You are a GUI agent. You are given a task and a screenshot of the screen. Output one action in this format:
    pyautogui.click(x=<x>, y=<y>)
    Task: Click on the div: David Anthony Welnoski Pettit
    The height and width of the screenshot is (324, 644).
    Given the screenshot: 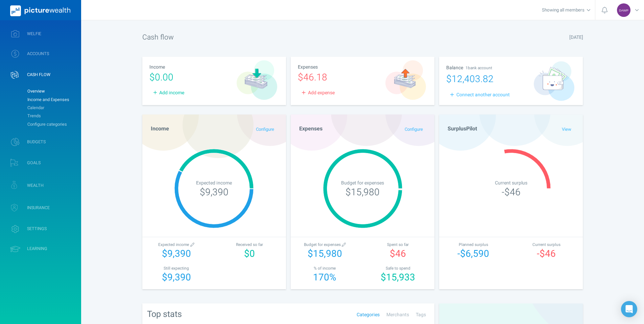 What is the action you would take?
    pyautogui.click(x=624, y=10)
    